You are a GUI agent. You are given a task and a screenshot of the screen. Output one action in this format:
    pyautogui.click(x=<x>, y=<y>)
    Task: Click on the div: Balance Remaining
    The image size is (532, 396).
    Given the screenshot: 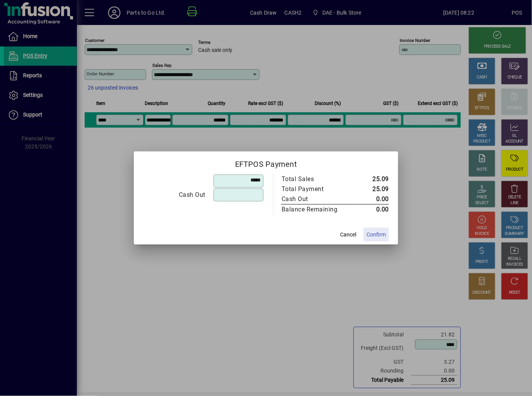 What is the action you would take?
    pyautogui.click(x=314, y=210)
    